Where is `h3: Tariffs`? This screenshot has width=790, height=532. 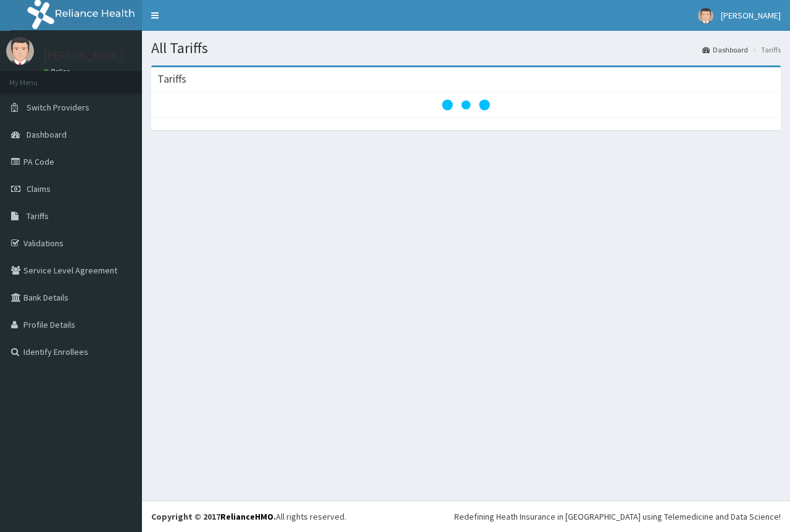 h3: Tariffs is located at coordinates (171, 79).